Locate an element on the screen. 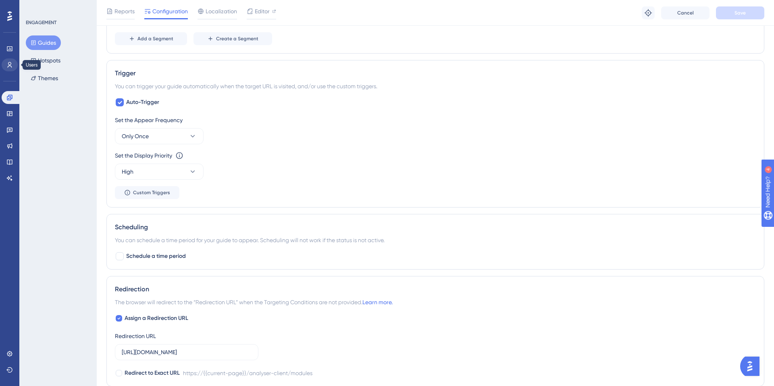 The height and width of the screenshot is (386, 774). div: https://{{current-page}}/analyser-client/modules is located at coordinates (247, 373).